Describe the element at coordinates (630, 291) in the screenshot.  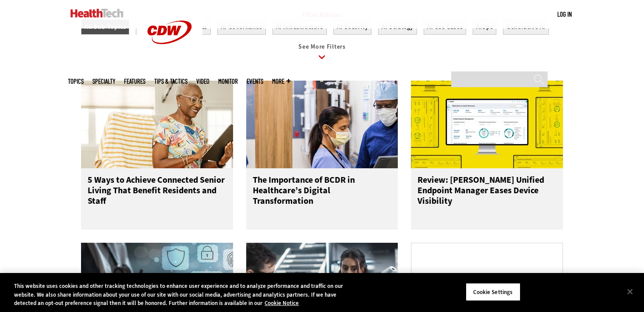
I see `button: Close` at that location.